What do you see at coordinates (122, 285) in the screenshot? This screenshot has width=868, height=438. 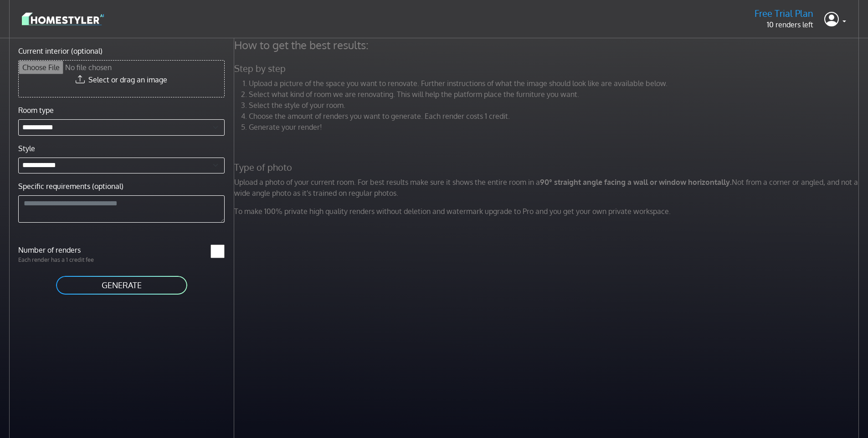 I see `button: GENERATE` at bounding box center [122, 285].